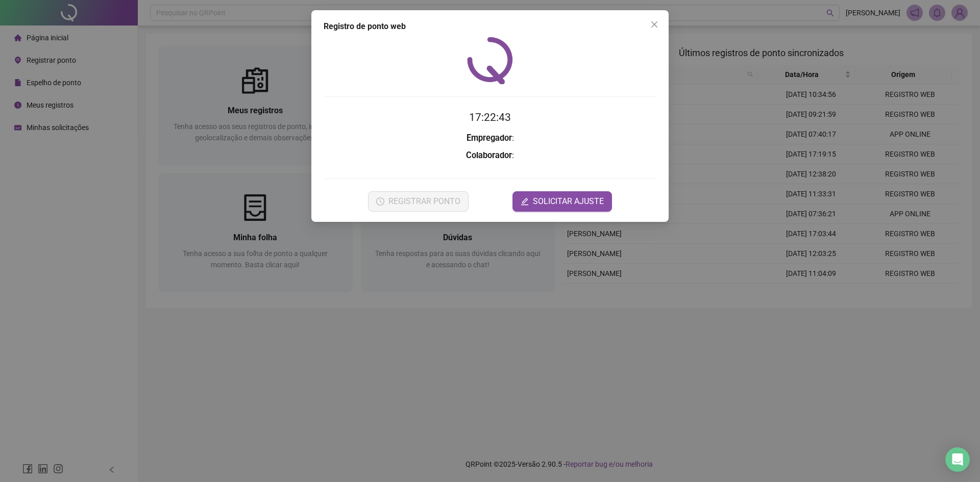 This screenshot has height=482, width=980. Describe the element at coordinates (524, 202) in the screenshot. I see `span: edit` at that location.